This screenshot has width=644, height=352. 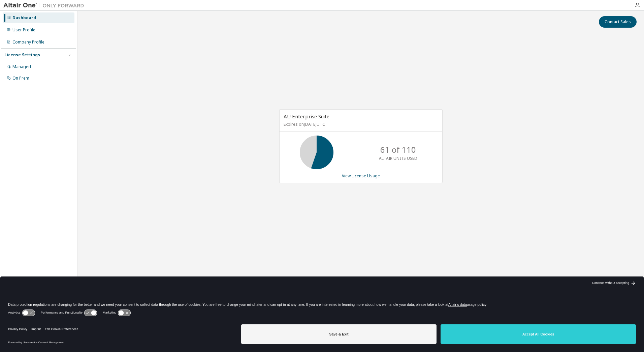 I want to click on img: Altair One, so click(x=45, y=5).